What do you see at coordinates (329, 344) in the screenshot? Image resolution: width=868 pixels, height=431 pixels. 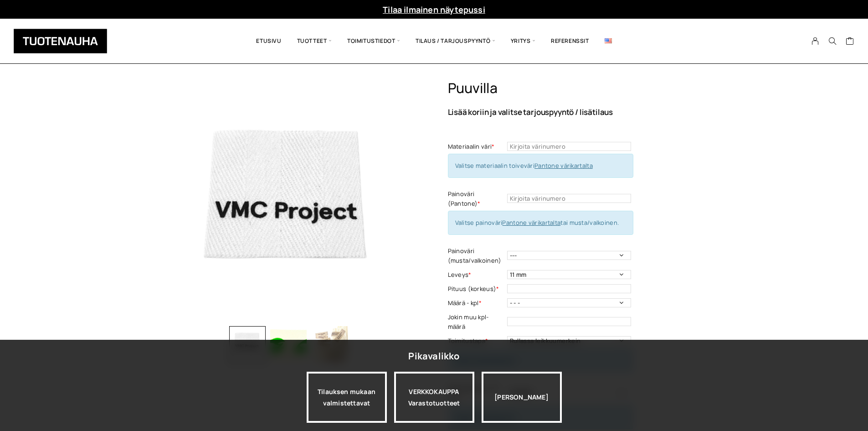 I see `img: Puuvilla 3` at bounding box center [329, 344].